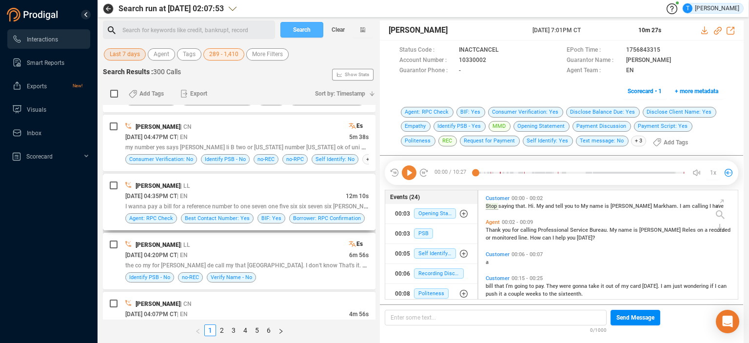 This screenshot has height=343, width=749. What do you see at coordinates (45, 63) in the screenshot?
I see `span: Smart Reports` at bounding box center [45, 63].